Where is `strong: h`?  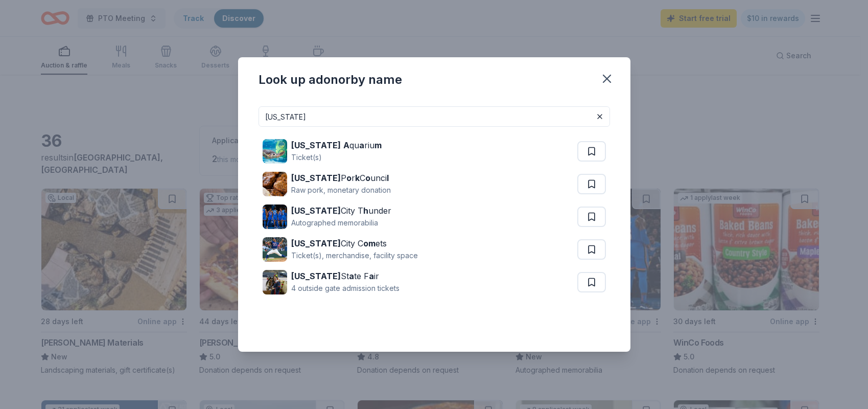
strong: h is located at coordinates (366, 210).